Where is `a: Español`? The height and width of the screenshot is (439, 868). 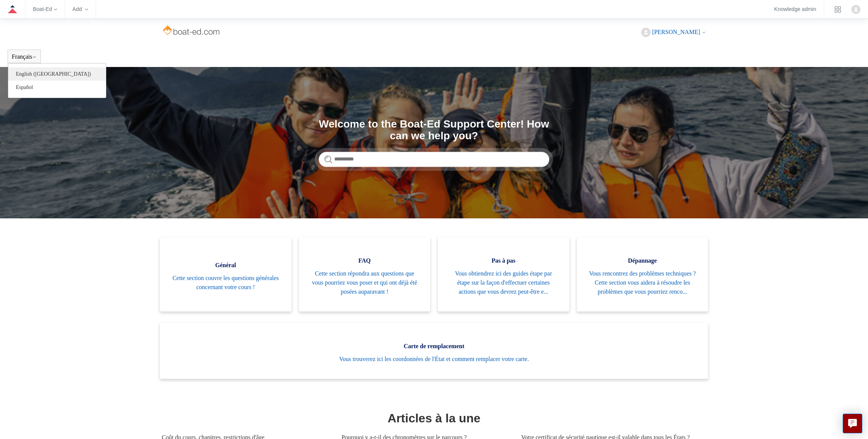 a: Español is located at coordinates (57, 87).